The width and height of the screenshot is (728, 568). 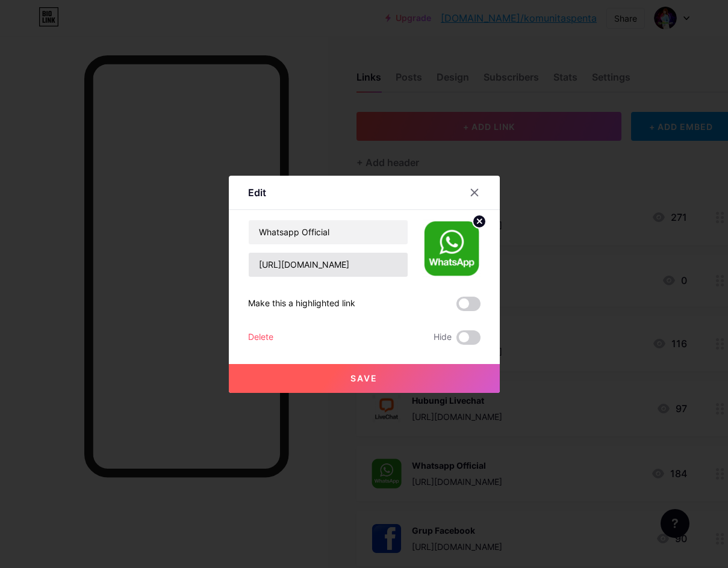 What do you see at coordinates (364, 378) in the screenshot?
I see `button: Save` at bounding box center [364, 378].